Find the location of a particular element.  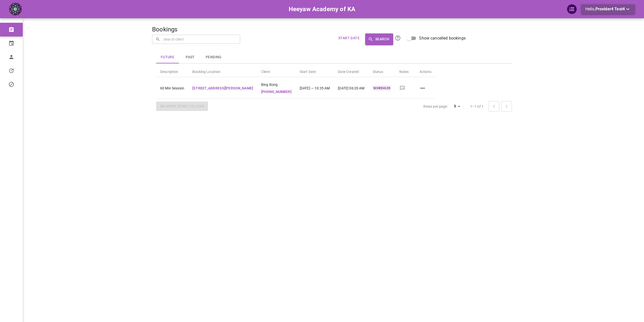

button: Future is located at coordinates (167, 58).